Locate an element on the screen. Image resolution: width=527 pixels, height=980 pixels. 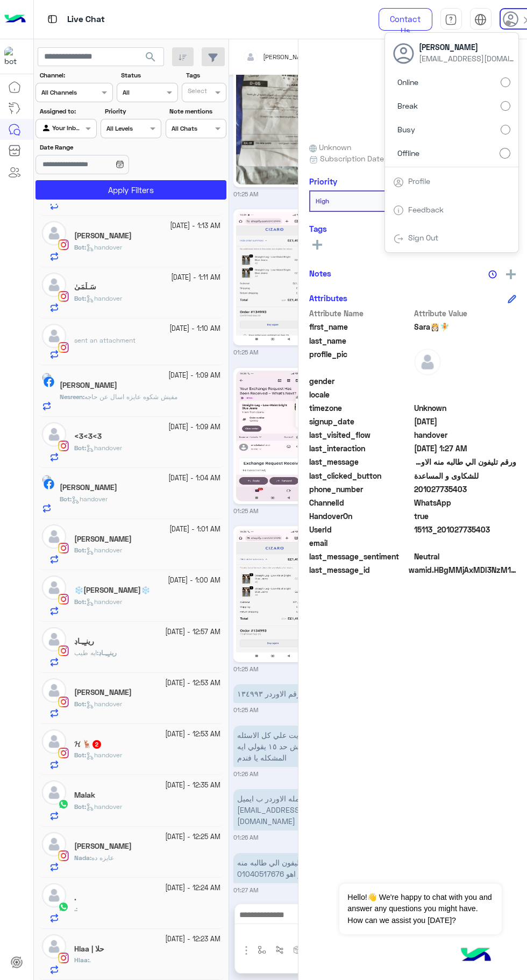
span: مفيش شكوه عايزه اسال عن حاجه is located at coordinates (131, 396).